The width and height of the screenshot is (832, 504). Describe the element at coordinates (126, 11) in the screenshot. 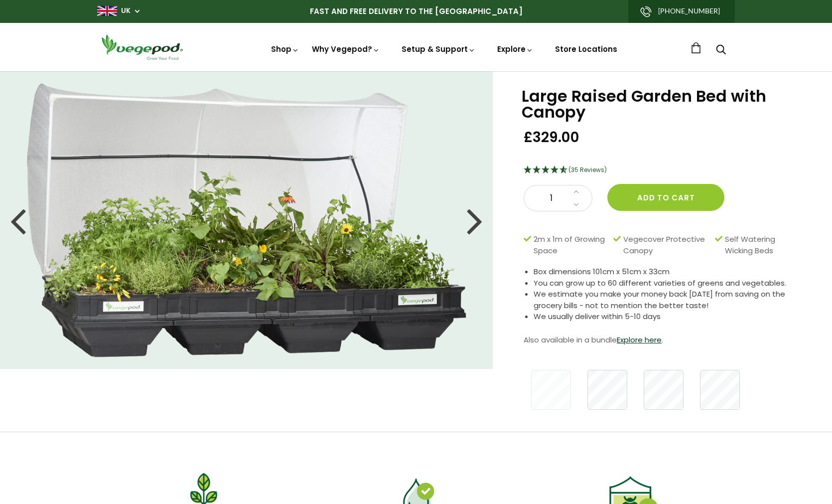

I see `a: UK` at that location.